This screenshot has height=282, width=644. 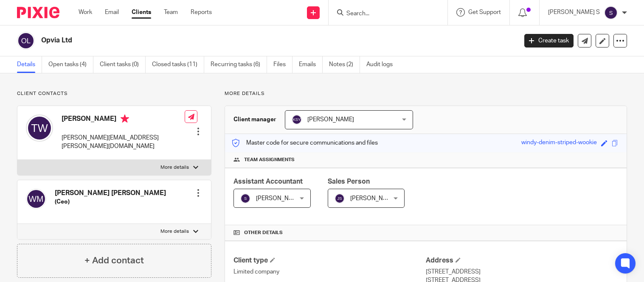 I want to click on span: Other details, so click(x=263, y=233).